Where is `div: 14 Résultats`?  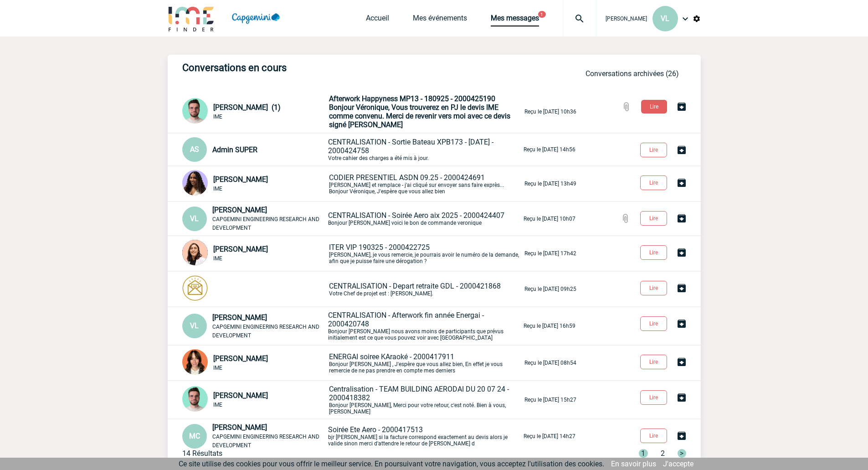
div: 14 Résultats is located at coordinates (202, 453).